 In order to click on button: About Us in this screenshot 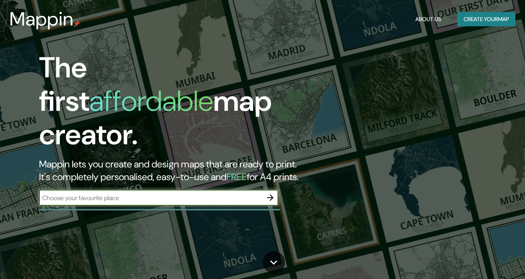, I will do `click(428, 19)`.